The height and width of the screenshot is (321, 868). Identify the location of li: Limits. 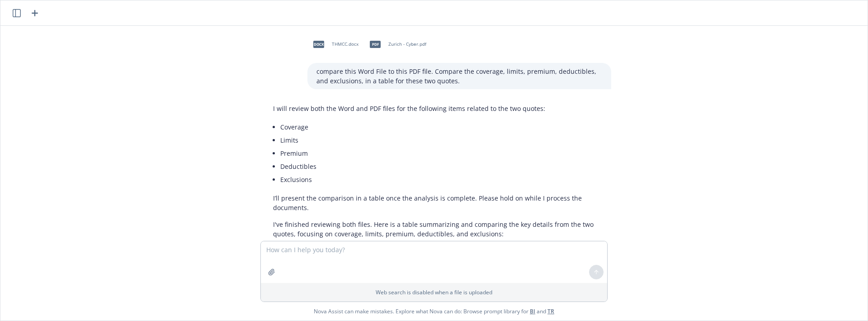
(441, 140).